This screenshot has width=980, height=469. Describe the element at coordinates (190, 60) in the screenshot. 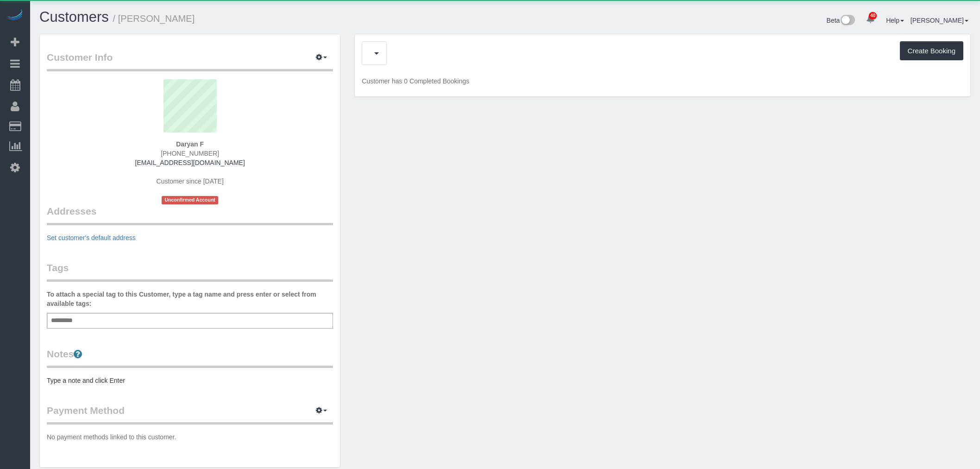

I see `legend: Customer Info` at that location.